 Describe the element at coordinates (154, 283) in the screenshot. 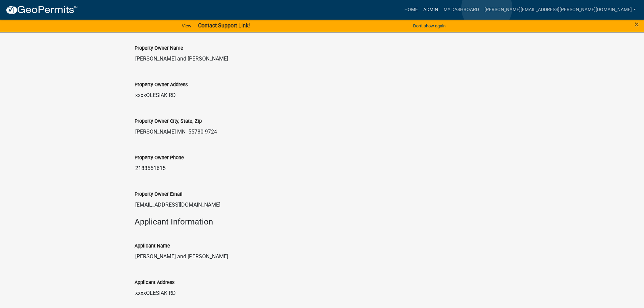

I see `label: Applicant Address` at that location.